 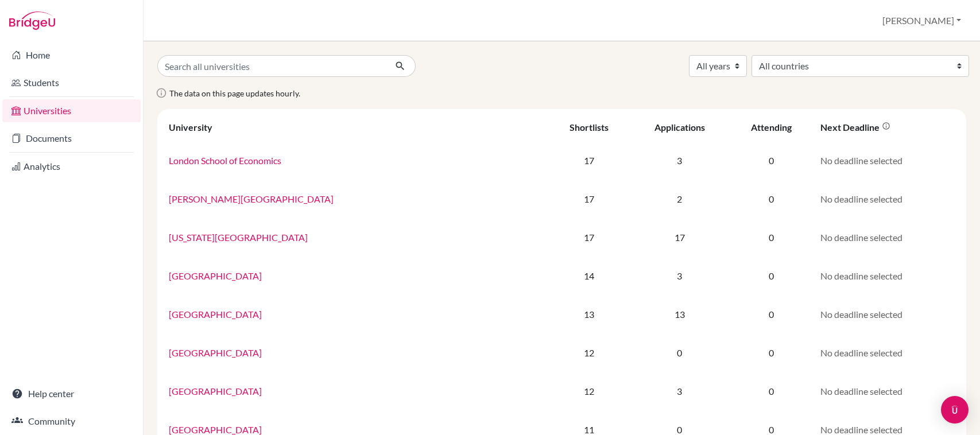 What do you see at coordinates (235, 93) in the screenshot?
I see `span: The data on this page updates hourly.` at bounding box center [235, 93].